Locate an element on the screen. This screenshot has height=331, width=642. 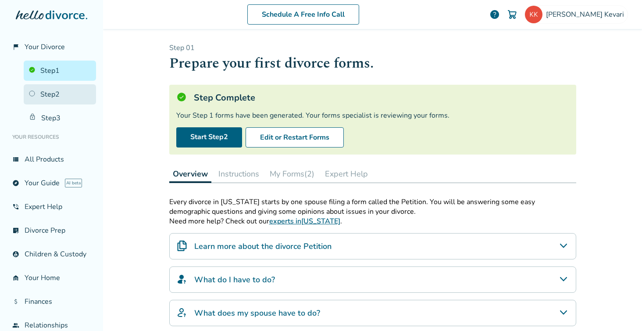
div: Chat Widget is located at coordinates (620, 309).